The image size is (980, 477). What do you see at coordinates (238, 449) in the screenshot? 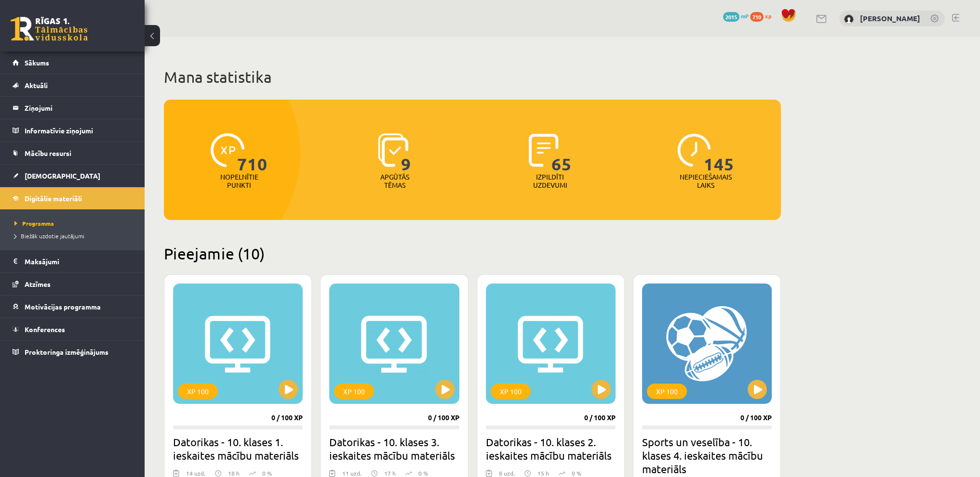
I see `h2: Datorikas - 10. klases 1. ieskaites mācību materiāls` at bounding box center [238, 449].